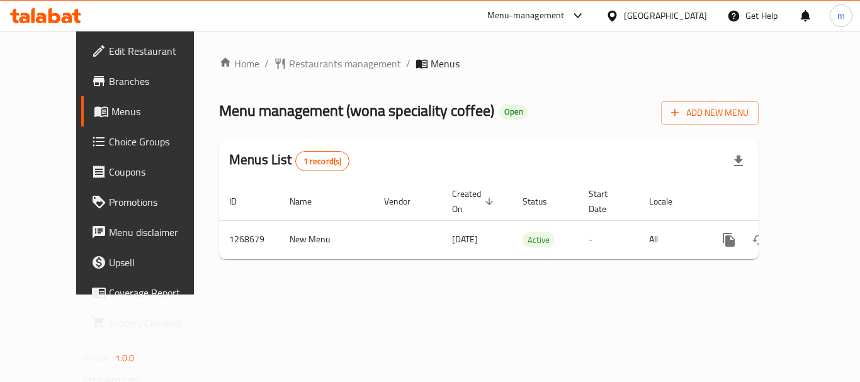 This screenshot has height=382, width=860. I want to click on a: Branches, so click(151, 81).